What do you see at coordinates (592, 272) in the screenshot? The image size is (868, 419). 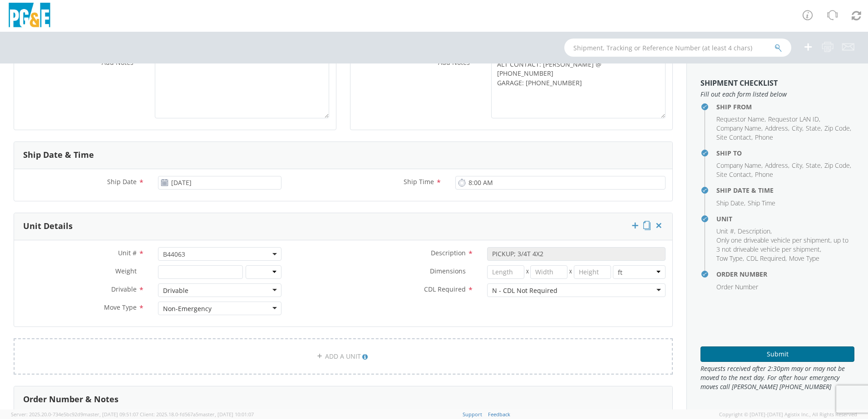 I see `input: Height` at bounding box center [592, 272].